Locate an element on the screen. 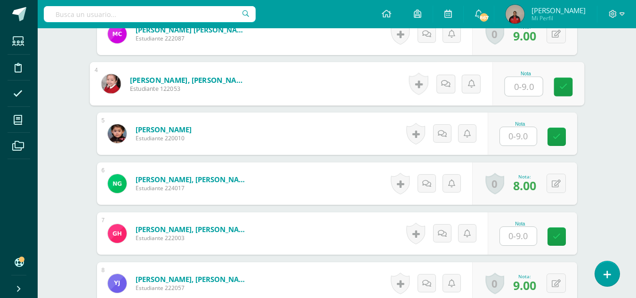 The image size is (636, 298). span: Estudiante 222057 is located at coordinates (192, 287).